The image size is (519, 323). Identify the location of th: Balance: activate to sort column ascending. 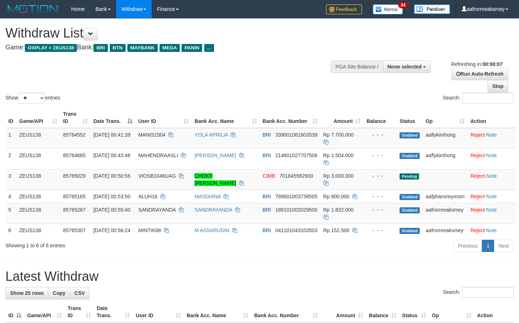
(383, 312).